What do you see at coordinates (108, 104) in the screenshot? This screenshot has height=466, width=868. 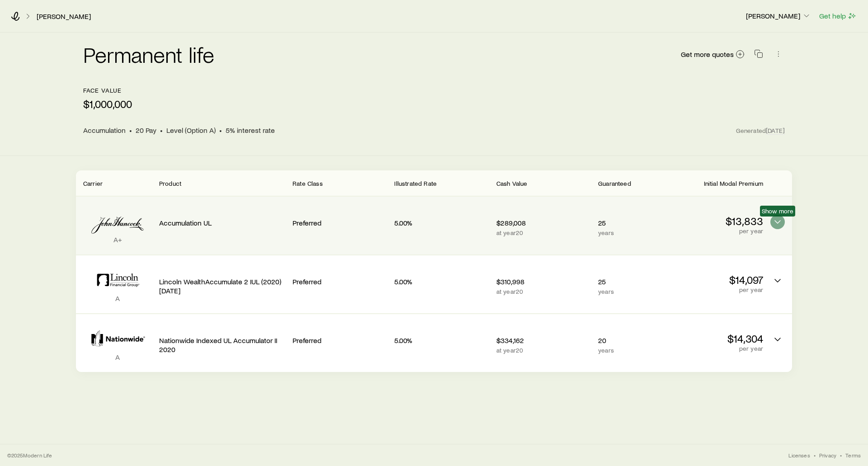 I see `p: $1,000,000` at bounding box center [108, 104].